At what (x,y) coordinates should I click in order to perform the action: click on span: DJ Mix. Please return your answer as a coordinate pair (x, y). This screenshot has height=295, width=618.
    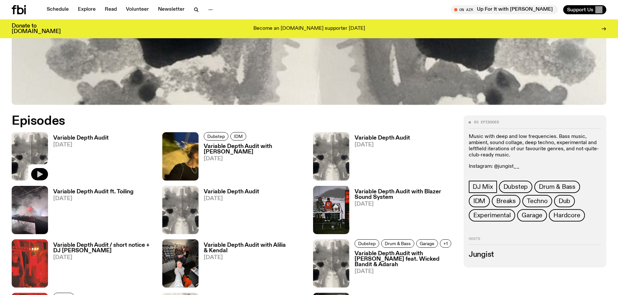
    Looking at the image, I should click on (482, 187).